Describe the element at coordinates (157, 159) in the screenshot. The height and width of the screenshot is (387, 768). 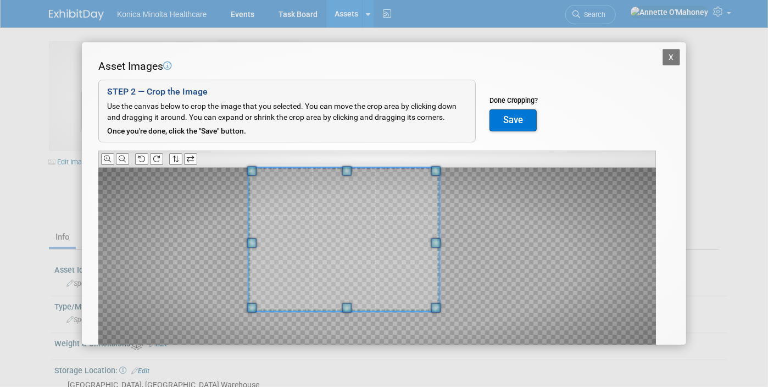
I see `button: Rotate Clockwise` at that location.